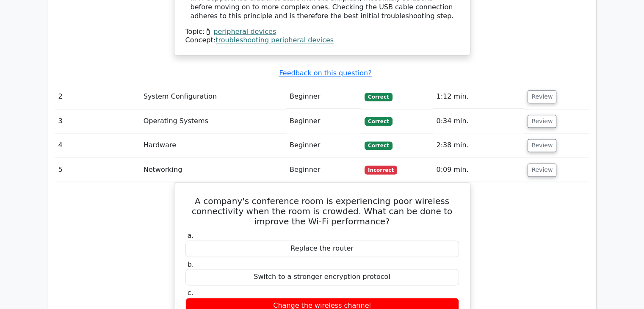 This screenshot has height=309, width=644. What do you see at coordinates (479, 121) in the screenshot?
I see `td: 0:34 min.` at bounding box center [479, 121].